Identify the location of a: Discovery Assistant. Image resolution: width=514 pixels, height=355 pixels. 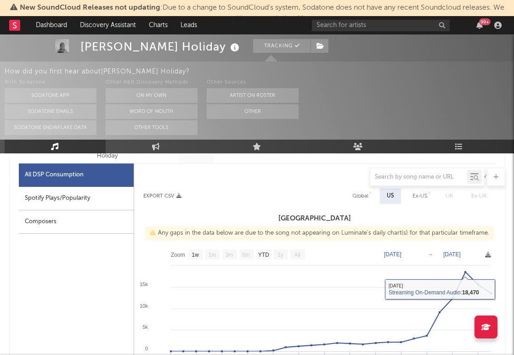
(108, 25).